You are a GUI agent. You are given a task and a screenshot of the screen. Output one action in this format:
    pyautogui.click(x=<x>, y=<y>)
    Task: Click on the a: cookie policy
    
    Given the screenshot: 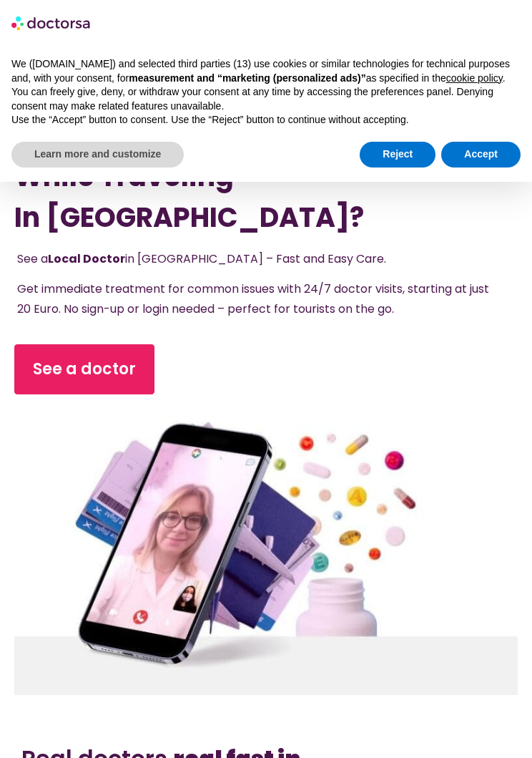 What is the action you would take?
    pyautogui.click(x=474, y=78)
    